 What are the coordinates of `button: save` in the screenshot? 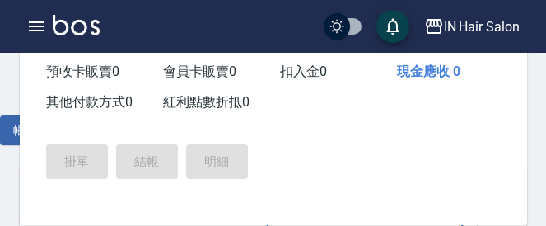 It's located at (393, 26).